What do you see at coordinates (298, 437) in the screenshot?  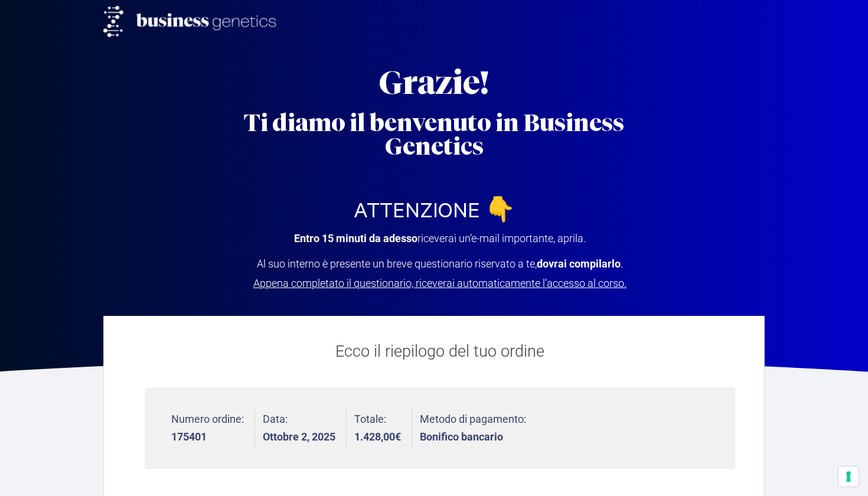 I see `strong: Ottobre 2, 2025` at bounding box center [298, 437].